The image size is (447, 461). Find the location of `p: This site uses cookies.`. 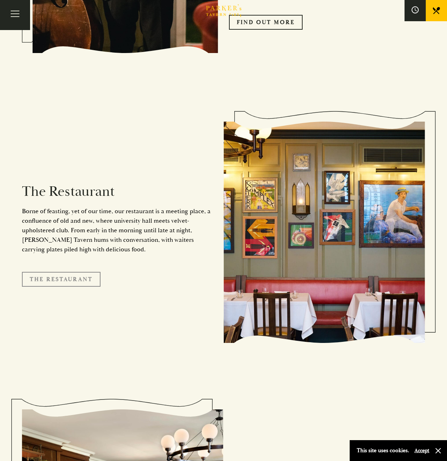

p: This site uses cookies. is located at coordinates (383, 451).